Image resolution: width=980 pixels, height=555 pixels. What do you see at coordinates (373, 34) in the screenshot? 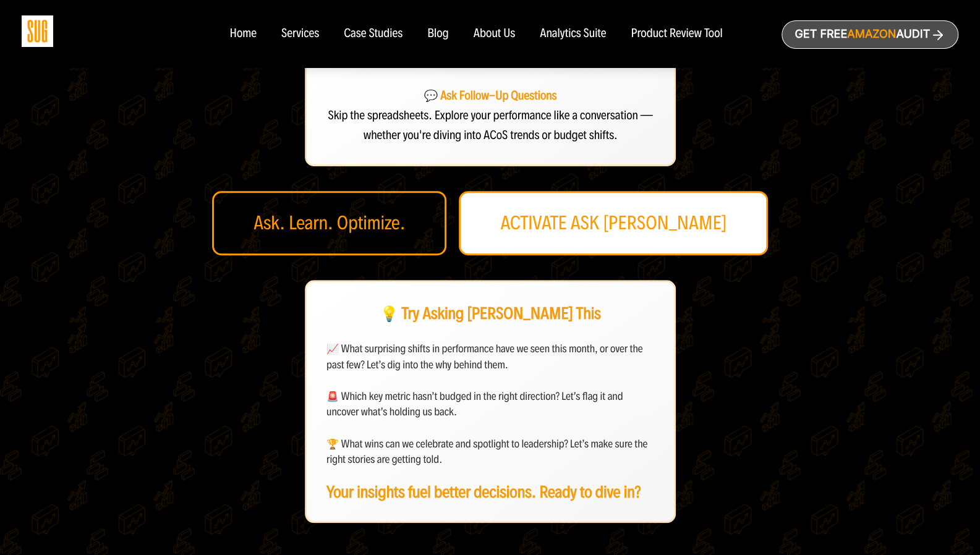
I see `div: Case Studies` at bounding box center [373, 34].